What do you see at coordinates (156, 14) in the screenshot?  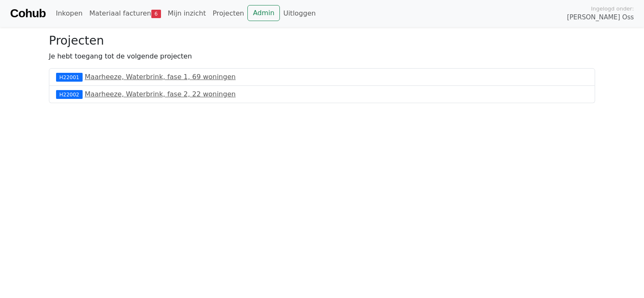 I see `span: 6` at bounding box center [156, 14].